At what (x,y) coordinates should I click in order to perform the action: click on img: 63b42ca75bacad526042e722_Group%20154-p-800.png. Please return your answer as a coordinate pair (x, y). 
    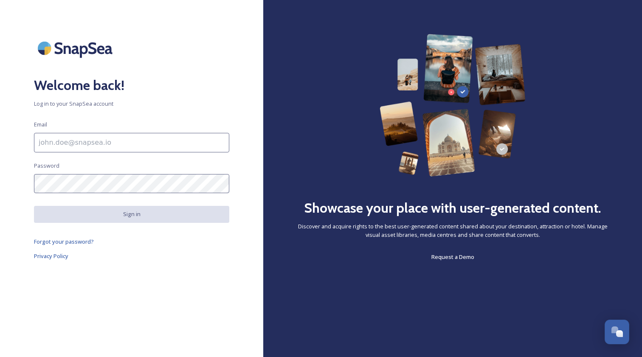
    Looking at the image, I should click on (452, 105).